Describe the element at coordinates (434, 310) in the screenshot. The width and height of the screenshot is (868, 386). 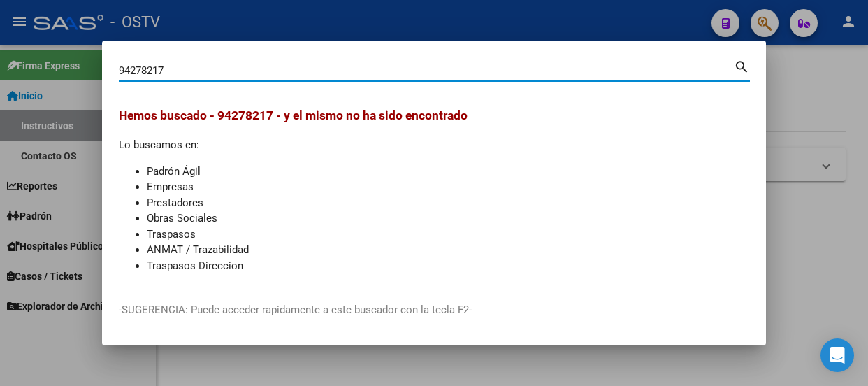
I see `p: -SUGERENCIA: Puede acceder rapidamente a este buscador con la tecla F2-` at that location.